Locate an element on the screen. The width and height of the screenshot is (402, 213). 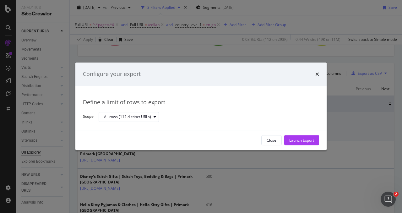
div: Close is located at coordinates (271, 140).